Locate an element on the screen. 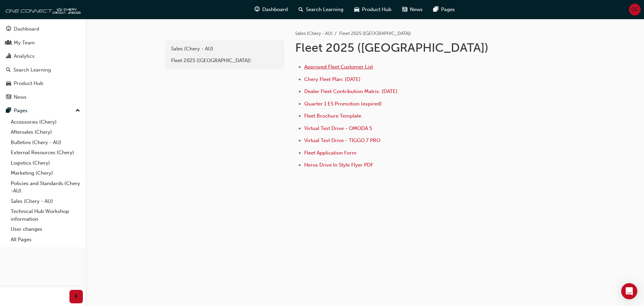 The image size is (644, 306). a: oneconnect is located at coordinates (42, 10).